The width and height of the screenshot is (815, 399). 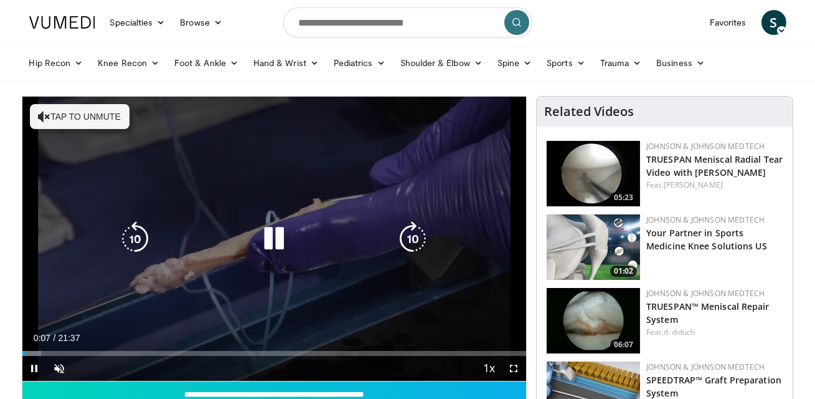 I want to click on img: VuMedi Logo, so click(x=62, y=22).